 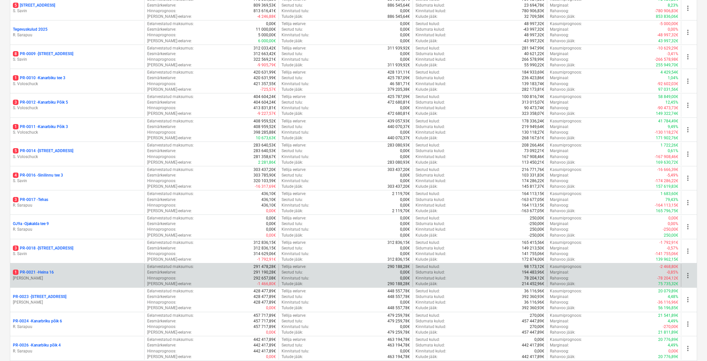 I want to click on p: -266 578,98€, so click(x=666, y=59).